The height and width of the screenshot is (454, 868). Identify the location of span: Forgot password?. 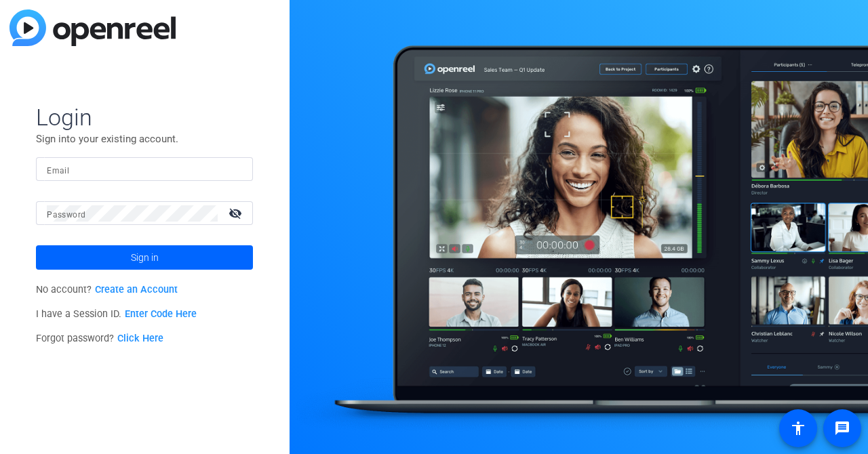
(100, 338).